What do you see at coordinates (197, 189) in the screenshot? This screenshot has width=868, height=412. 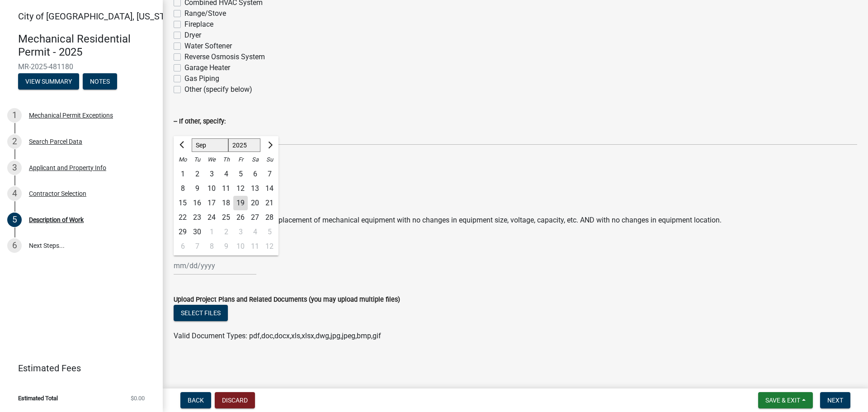 I see `div: Tuesday, September 9, 2025` at bounding box center [197, 189].